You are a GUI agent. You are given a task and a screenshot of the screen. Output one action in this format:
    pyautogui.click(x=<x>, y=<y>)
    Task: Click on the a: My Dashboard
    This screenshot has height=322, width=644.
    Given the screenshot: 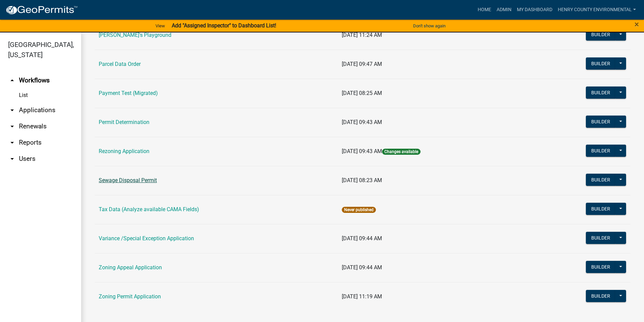 What is the action you would take?
    pyautogui.click(x=535, y=10)
    